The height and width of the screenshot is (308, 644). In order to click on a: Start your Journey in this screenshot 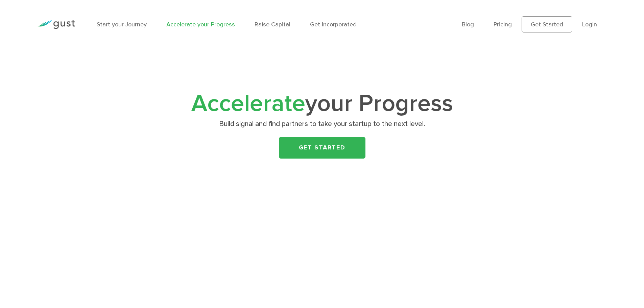, I will do `click(122, 25)`.